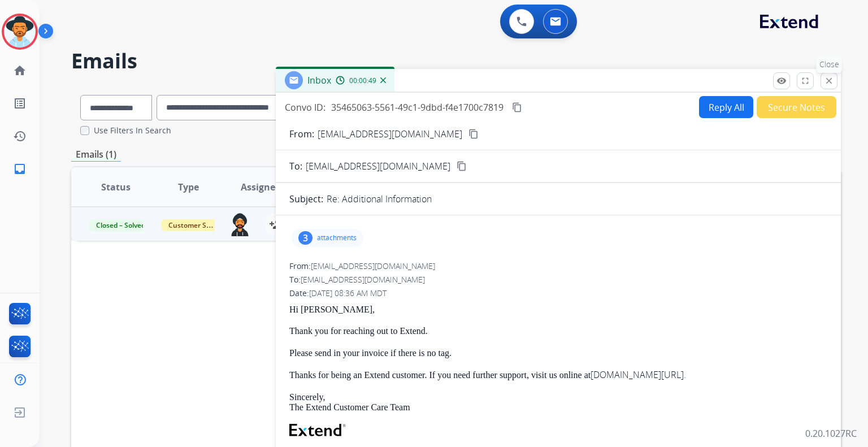 The width and height of the screenshot is (868, 447). I want to click on p: Please send in your invoice if there is no tag., so click(559, 353).